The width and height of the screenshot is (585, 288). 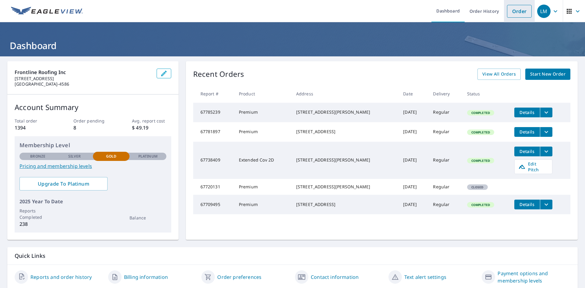 I want to click on p: Order pending, so click(x=93, y=121).